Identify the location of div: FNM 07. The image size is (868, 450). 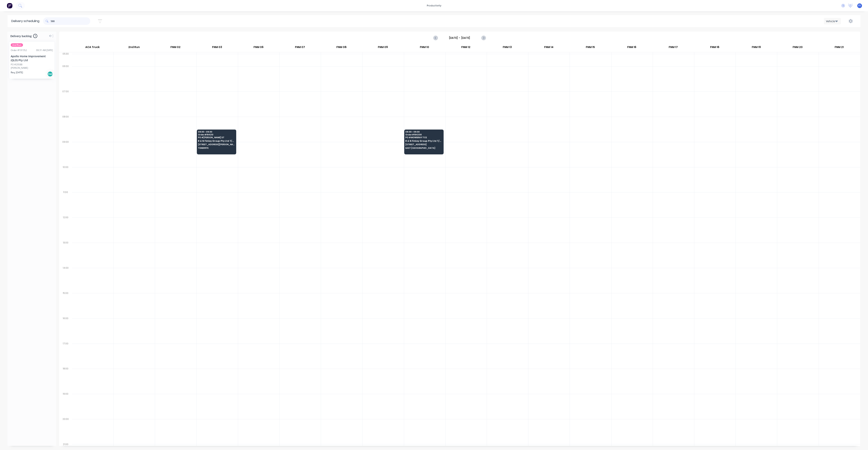
(300, 48).